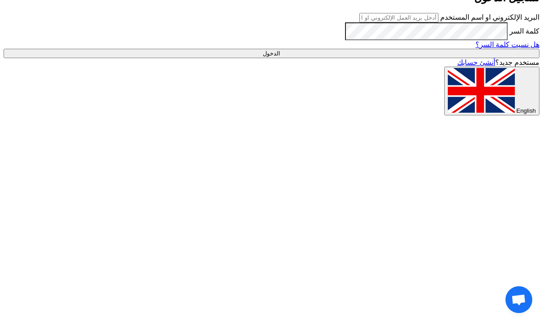  Describe the element at coordinates (271, 62) in the screenshot. I see `div: مستخدم جديد؟` at that location.